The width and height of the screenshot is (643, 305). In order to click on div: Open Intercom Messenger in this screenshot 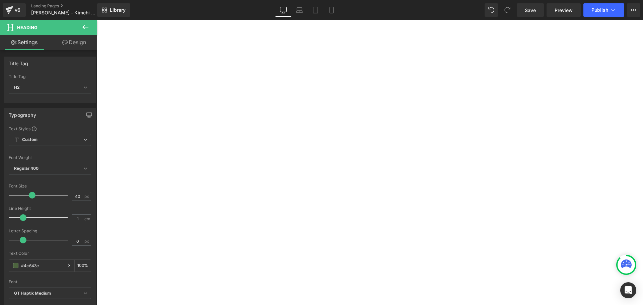, I will do `click(628, 290)`.